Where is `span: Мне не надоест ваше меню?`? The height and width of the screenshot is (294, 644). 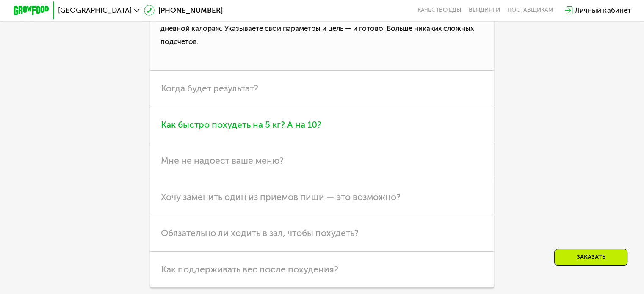
span: Мне не надоест ваше меню? is located at coordinates (222, 161).